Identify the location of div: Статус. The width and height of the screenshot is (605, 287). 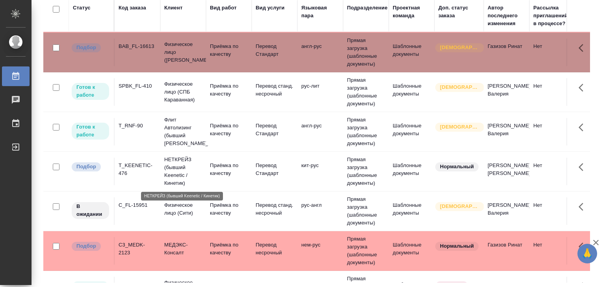
(81, 8).